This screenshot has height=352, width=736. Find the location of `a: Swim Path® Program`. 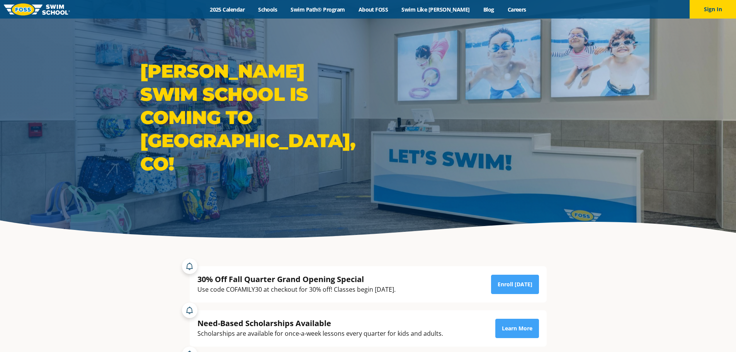

a: Swim Path® Program is located at coordinates (317, 9).